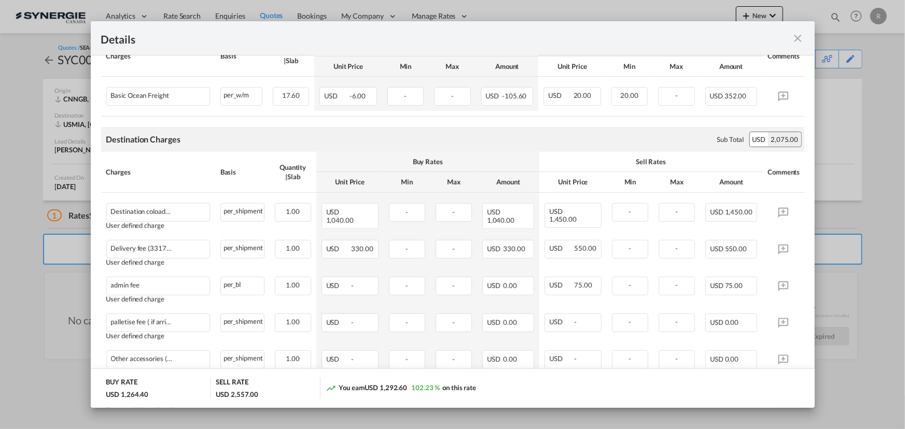 The height and width of the screenshot is (429, 905). I want to click on span: 352.00, so click(735, 96).